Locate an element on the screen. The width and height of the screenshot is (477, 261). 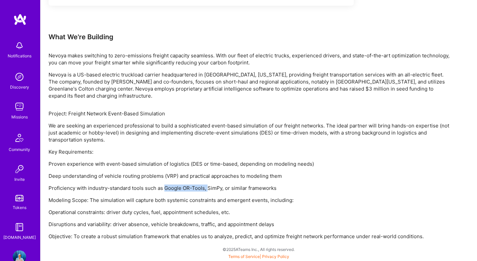
img: bell is located at coordinates (19, 46).